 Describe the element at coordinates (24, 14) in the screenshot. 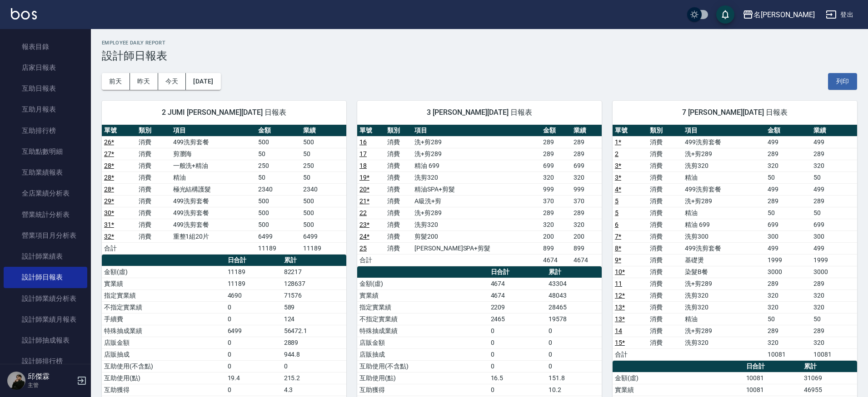

I see `img: Logo` at that location.